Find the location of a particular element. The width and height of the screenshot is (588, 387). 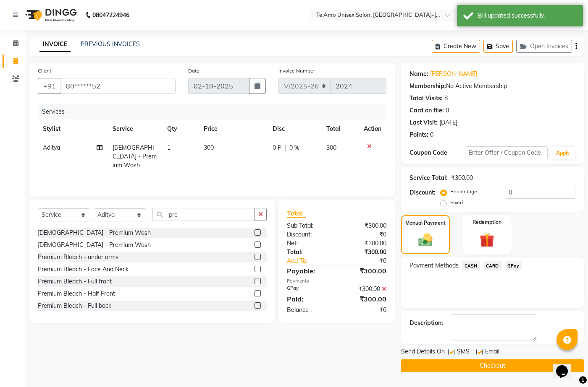

div: Bill updated successfully. is located at coordinates (527, 15).